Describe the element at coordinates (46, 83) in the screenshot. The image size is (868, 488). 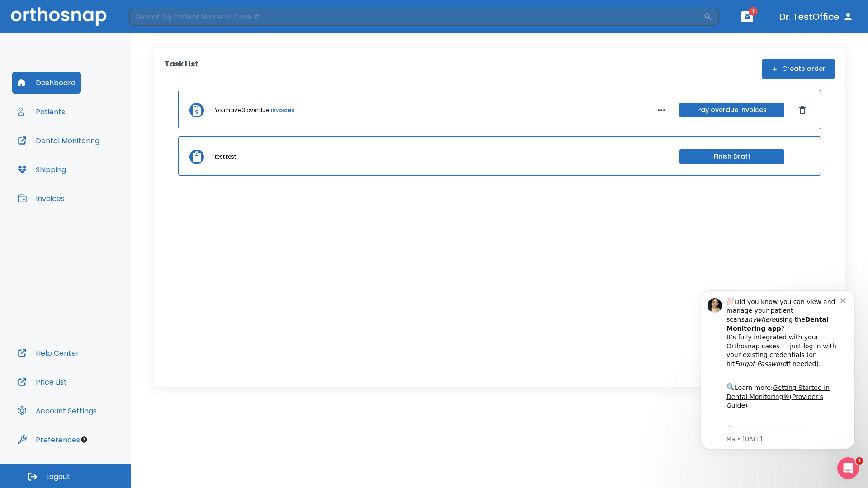
I see `a: Dashboard` at that location.